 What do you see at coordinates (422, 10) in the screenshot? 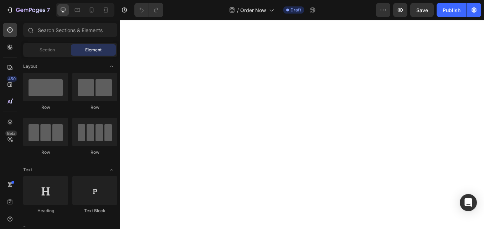
I see `span: Save` at bounding box center [422, 10].